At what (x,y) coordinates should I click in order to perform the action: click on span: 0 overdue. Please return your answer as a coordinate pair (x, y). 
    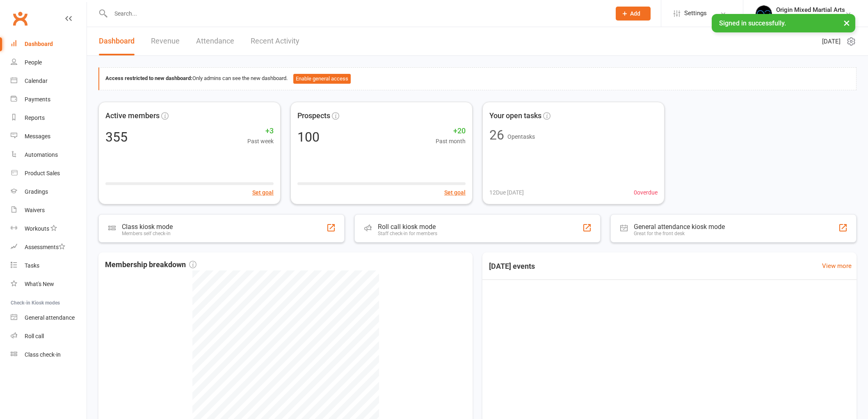
    Looking at the image, I should click on (646, 192).